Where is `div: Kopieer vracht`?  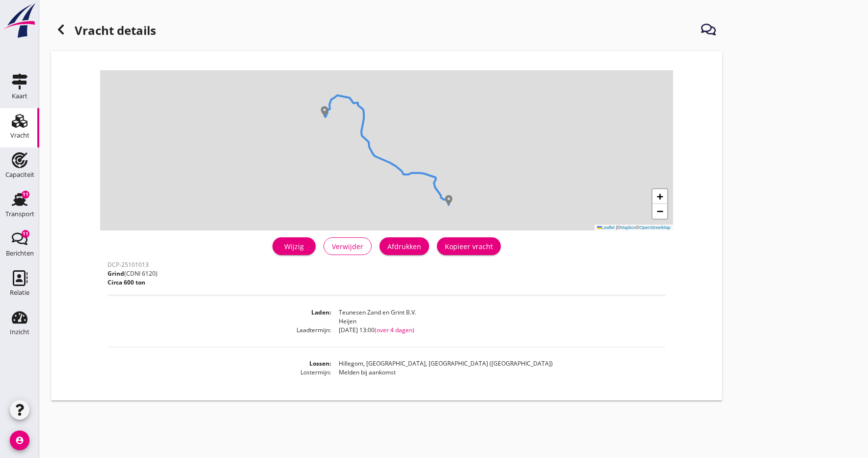
div: Kopieer vracht is located at coordinates (469, 246).